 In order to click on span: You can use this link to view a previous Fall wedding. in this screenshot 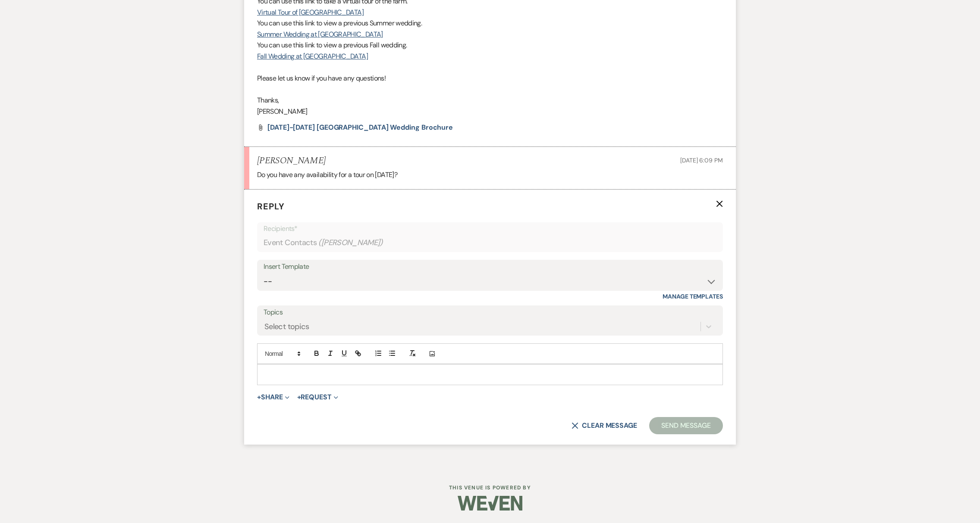, I will do `click(332, 45)`.